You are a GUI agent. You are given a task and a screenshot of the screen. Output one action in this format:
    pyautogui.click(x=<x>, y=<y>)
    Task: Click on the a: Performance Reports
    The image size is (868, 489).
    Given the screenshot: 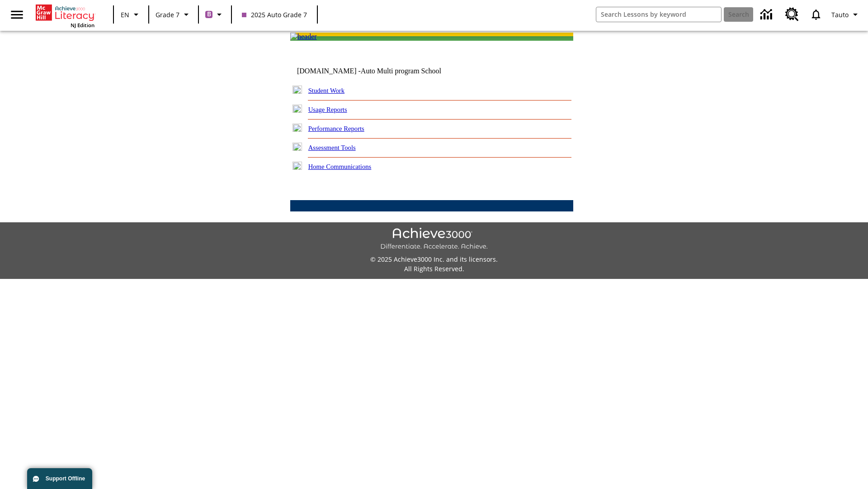 What is the action you would take?
    pyautogui.click(x=336, y=129)
    